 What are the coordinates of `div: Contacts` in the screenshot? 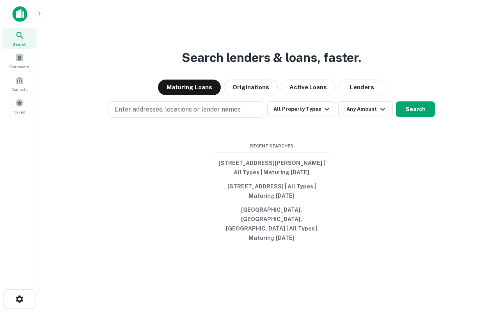 It's located at (20, 84).